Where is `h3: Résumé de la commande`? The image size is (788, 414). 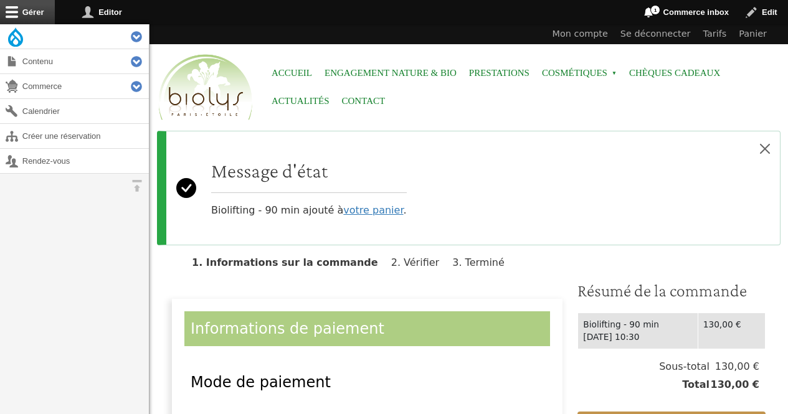
h3: Résumé de la commande is located at coordinates (671, 291).